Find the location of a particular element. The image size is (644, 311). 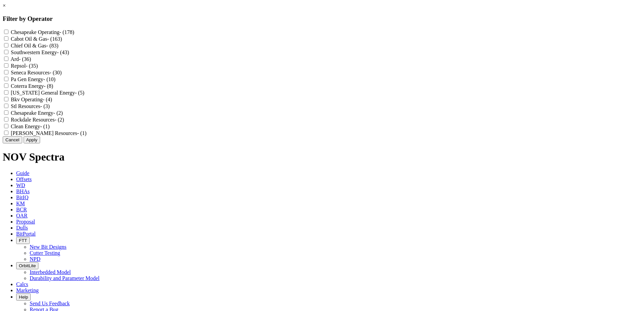

span: Dulls is located at coordinates (22, 228).